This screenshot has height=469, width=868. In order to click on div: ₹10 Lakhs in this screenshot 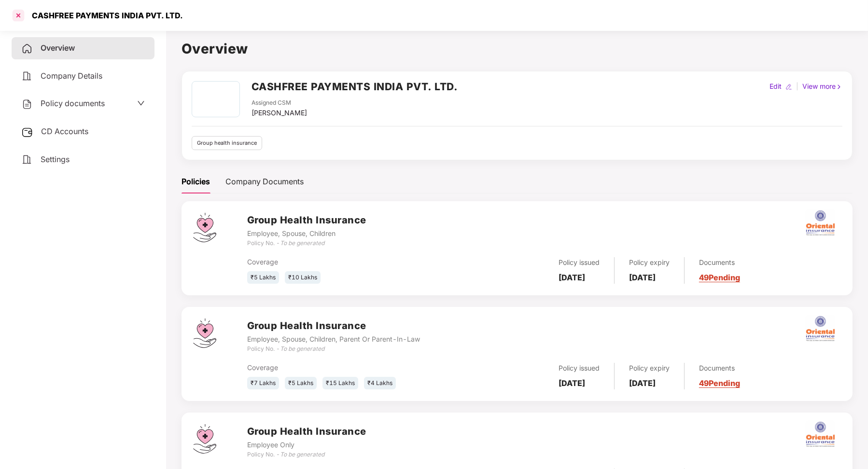, I will do `click(303, 277)`.